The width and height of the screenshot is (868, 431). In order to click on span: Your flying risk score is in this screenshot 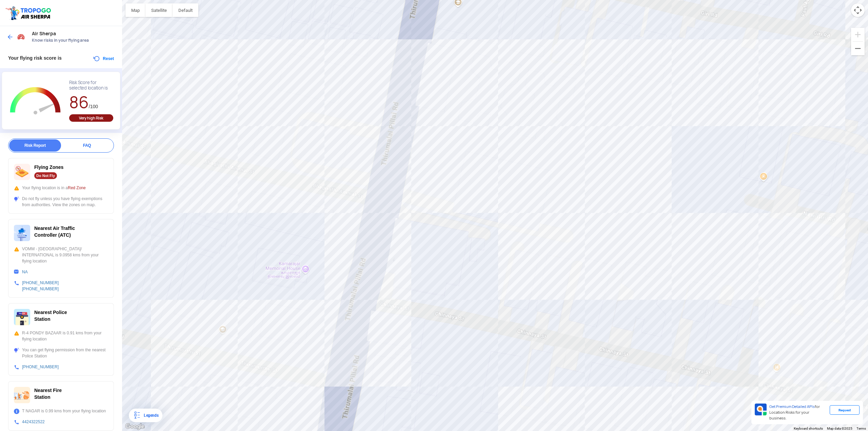, I will do `click(35, 58)`.